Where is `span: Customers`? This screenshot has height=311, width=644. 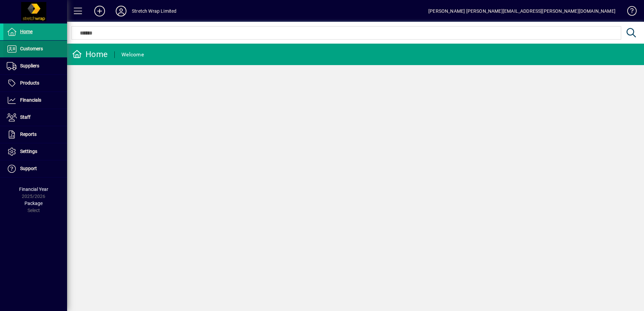 span: Customers is located at coordinates (32, 48).